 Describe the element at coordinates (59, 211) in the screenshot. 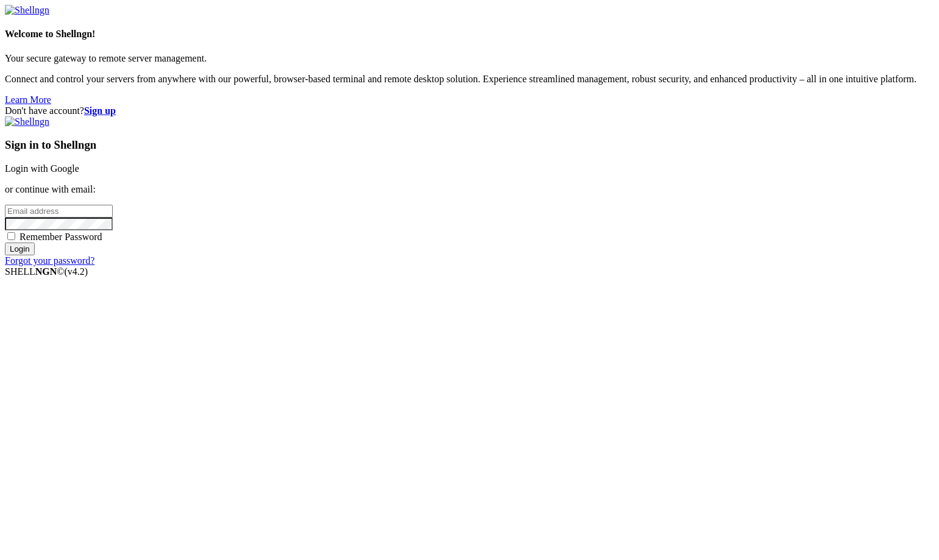

I see `input: Email address` at that location.